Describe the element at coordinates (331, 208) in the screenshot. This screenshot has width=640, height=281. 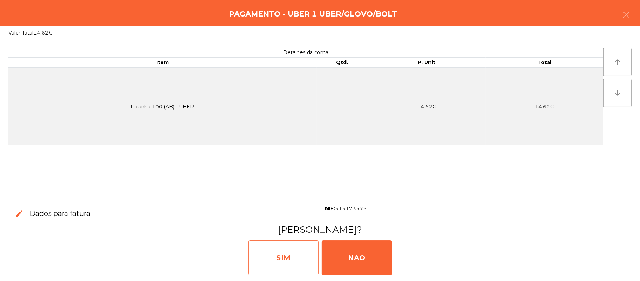
I see `span: NIF:` at that location.